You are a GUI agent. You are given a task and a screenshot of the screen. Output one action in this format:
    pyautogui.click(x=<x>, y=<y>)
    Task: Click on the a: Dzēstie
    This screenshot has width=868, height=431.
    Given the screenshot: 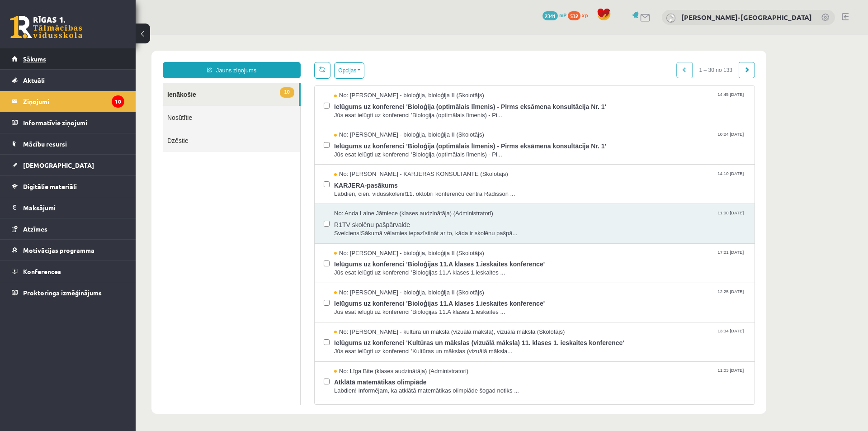 What is the action you would take?
    pyautogui.click(x=96, y=105)
    